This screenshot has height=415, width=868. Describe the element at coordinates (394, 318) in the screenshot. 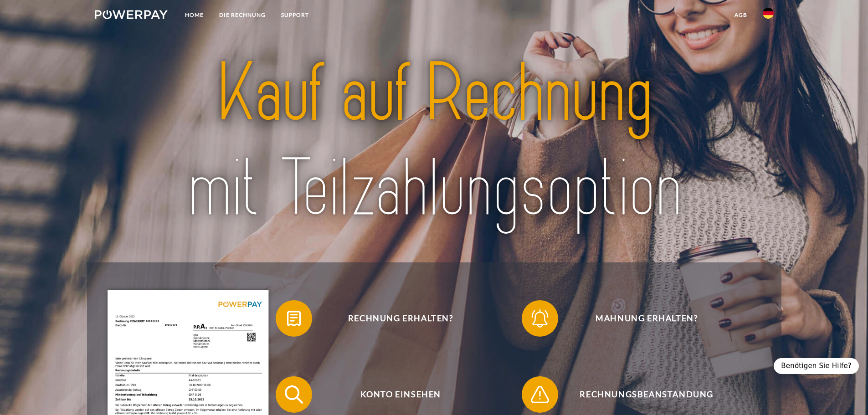

I see `button: Rechnung erhalten?` at that location.